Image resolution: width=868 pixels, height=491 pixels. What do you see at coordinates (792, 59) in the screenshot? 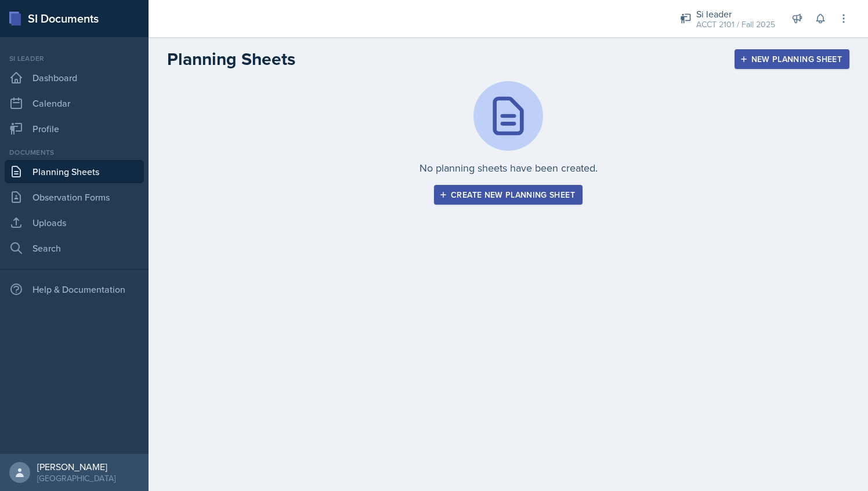
I see `button: New Planning Sheet` at bounding box center [792, 59].